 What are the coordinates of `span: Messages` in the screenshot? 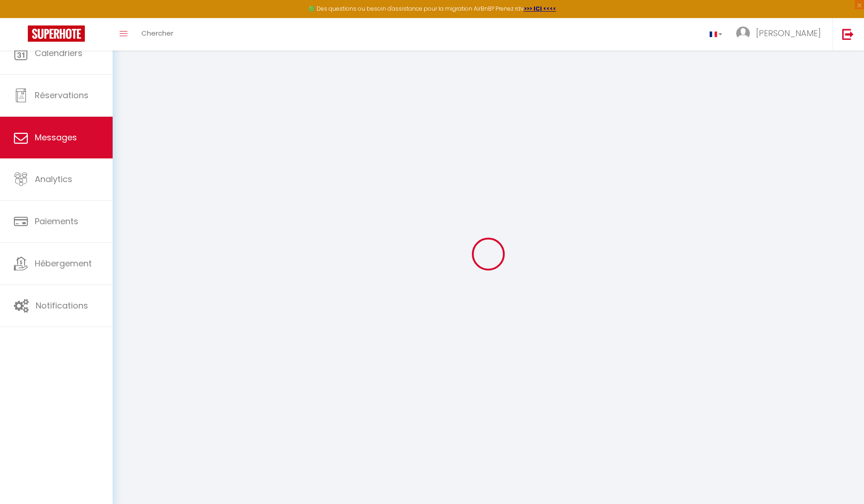 It's located at (56, 137).